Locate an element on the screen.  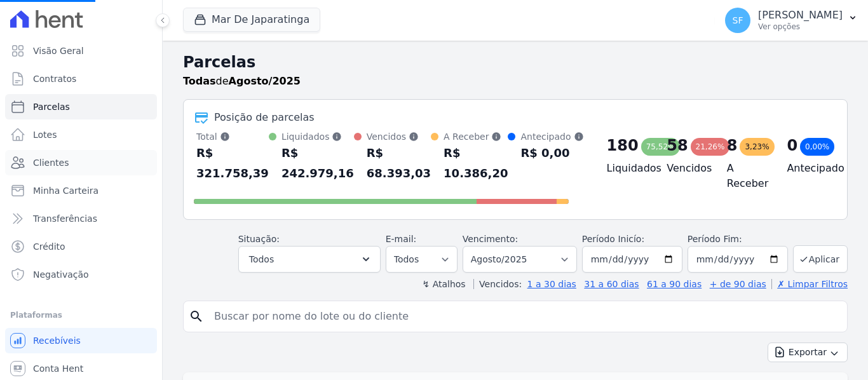
i: search is located at coordinates (196, 317).